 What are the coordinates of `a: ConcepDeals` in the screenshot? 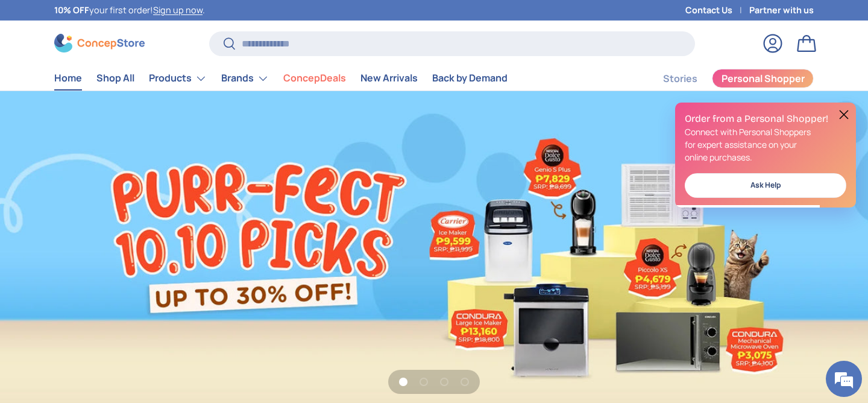 It's located at (314, 78).